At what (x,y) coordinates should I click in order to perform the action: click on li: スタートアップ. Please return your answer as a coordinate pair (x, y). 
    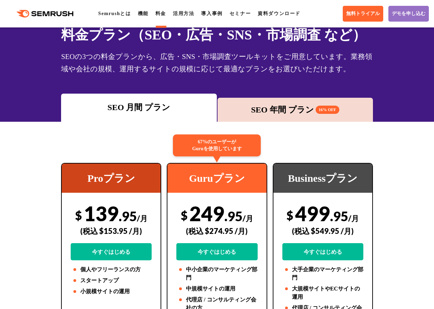
    Looking at the image, I should click on (111, 280).